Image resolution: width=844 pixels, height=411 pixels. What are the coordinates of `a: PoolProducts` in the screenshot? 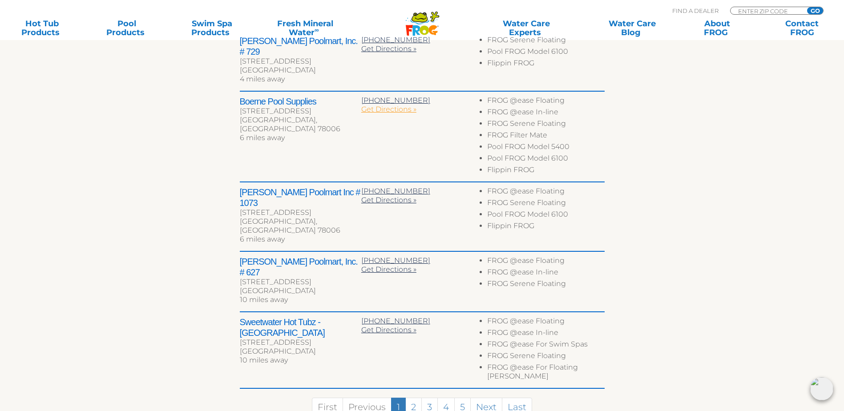 It's located at (127, 28).